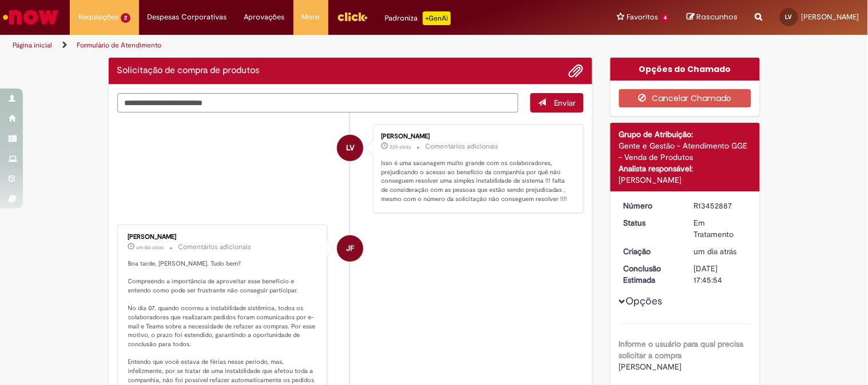 This screenshot has width=868, height=385. I want to click on ul: Trilhas de página, so click(289, 45).